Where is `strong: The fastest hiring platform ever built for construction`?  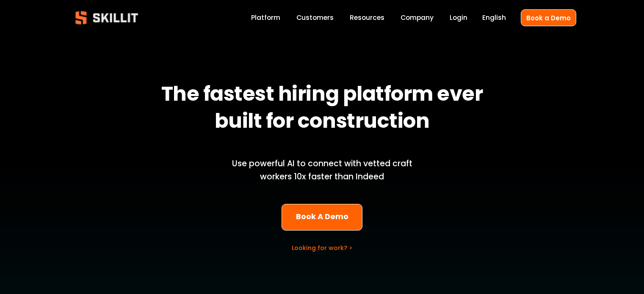 strong: The fastest hiring platform ever built for construction is located at coordinates (324, 109).